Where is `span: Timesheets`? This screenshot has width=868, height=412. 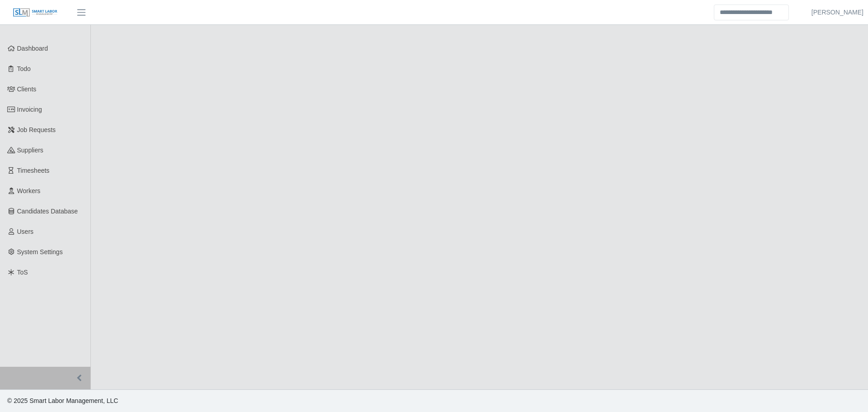
span: Timesheets is located at coordinates (33, 170).